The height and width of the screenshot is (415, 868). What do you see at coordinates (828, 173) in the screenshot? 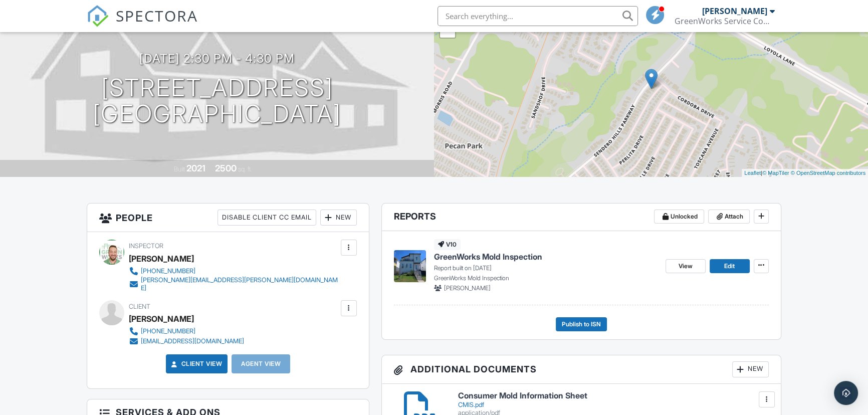
I see `a: © OpenStreetMap contributors` at bounding box center [828, 173].